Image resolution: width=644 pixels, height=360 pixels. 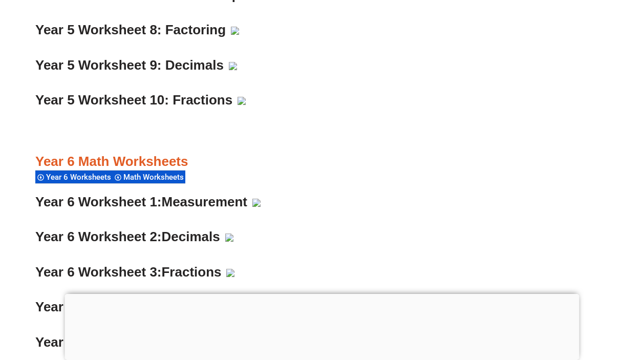 I want to click on h3: Year 6 Math Worksheets, so click(x=322, y=162).